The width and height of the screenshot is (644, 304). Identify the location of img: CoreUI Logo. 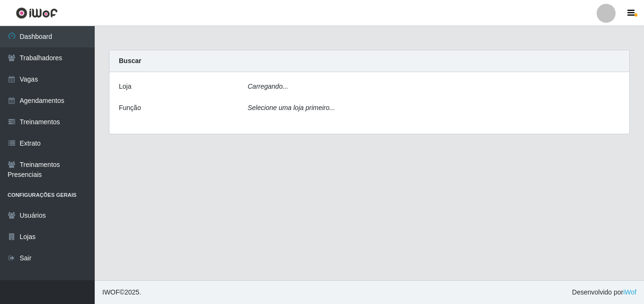
(37, 13).